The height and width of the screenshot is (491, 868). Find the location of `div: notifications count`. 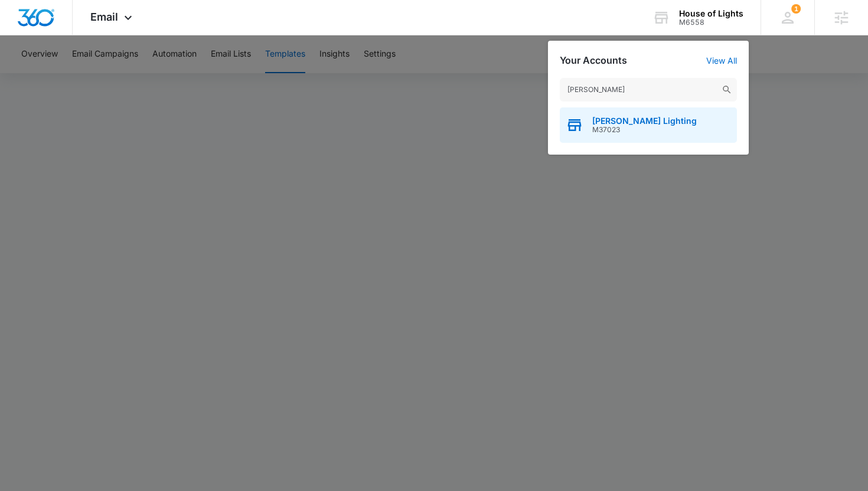

div: notifications count is located at coordinates (796, 9).